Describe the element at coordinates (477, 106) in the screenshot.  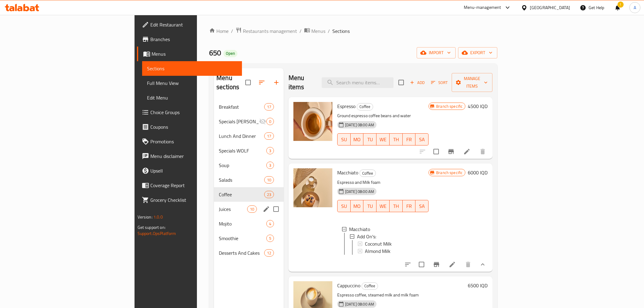
I see `h6: 4500 IQD` at that location.